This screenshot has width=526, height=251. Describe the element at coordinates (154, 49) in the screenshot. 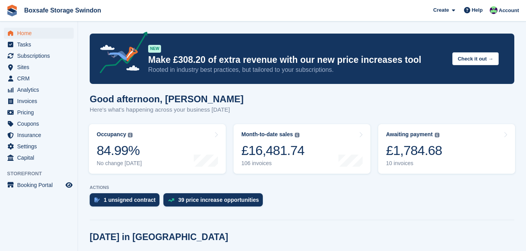

I see `div: NEW` at that location.